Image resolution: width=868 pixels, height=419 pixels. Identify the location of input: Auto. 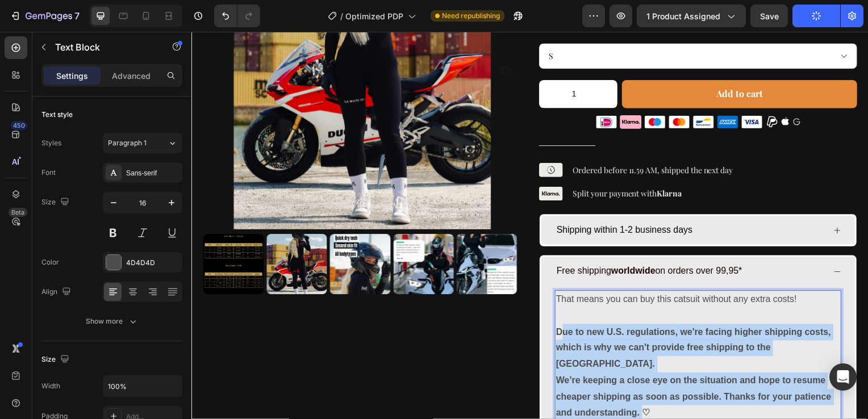
(142, 386).